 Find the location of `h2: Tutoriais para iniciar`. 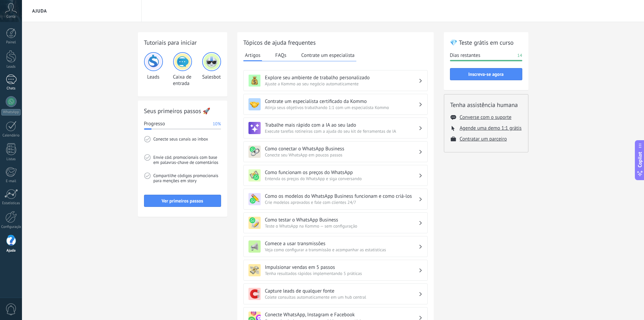

h2: Tutoriais para iniciar is located at coordinates (183, 42).